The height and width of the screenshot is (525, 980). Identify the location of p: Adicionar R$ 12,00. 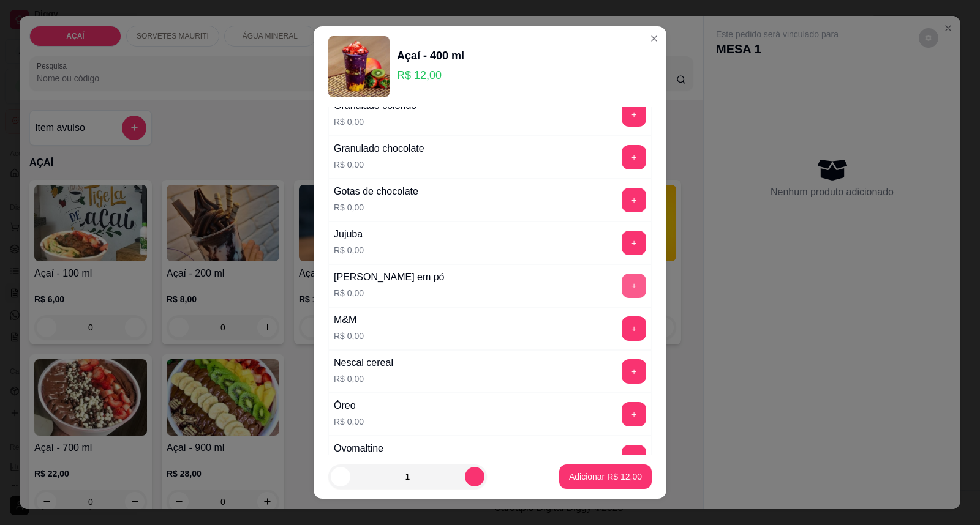
(605, 476).